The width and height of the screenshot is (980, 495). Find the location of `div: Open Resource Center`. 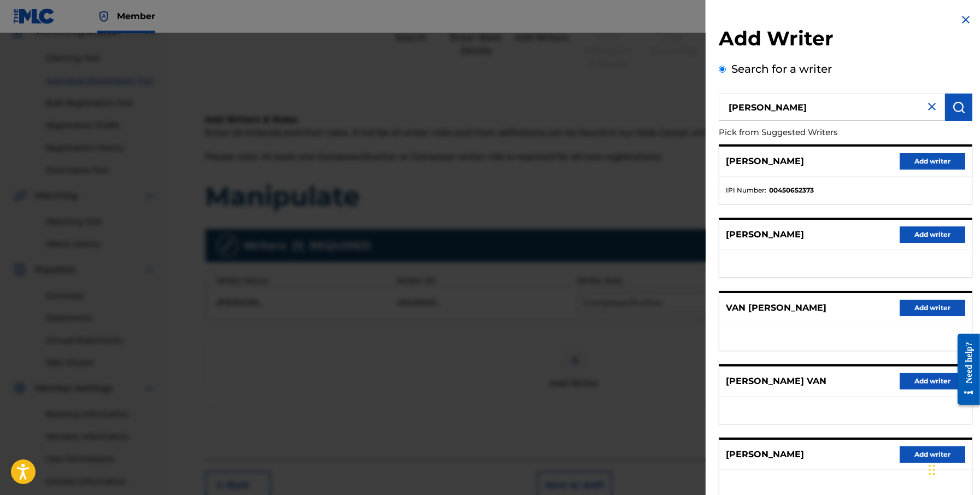

div: Open Resource Center is located at coordinates (19, 43).